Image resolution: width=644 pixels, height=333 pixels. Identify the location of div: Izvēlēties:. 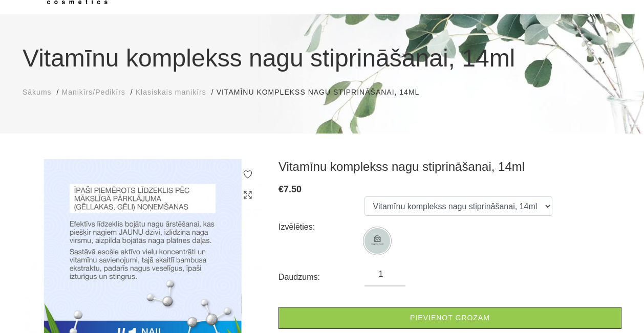
(321, 227).